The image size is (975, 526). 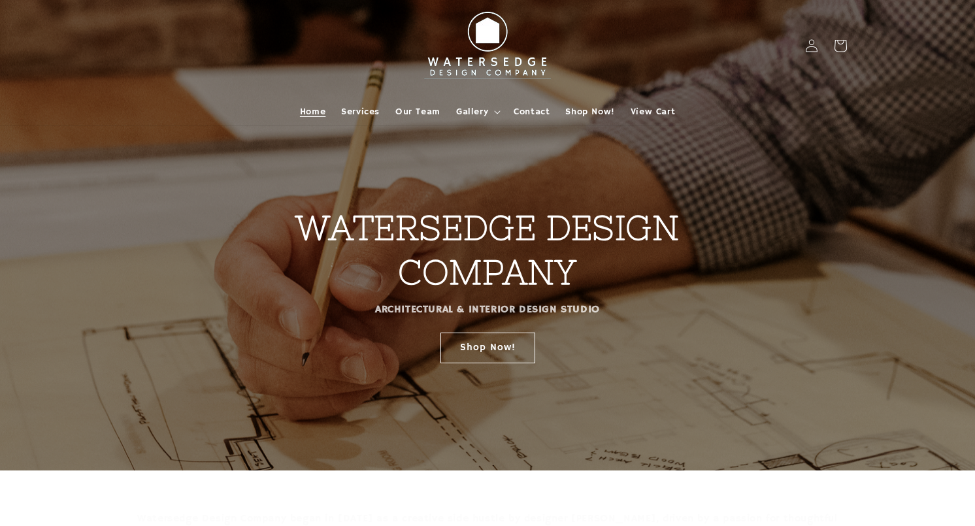 What do you see at coordinates (653, 112) in the screenshot?
I see `a: View Cart` at bounding box center [653, 112].